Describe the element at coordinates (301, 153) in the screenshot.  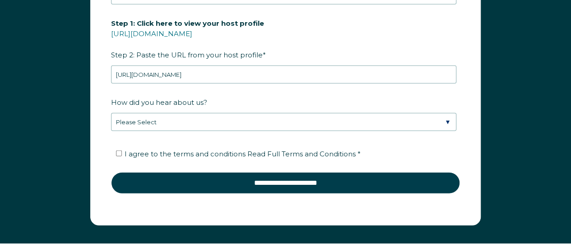
I see `span: Read Full Terms and Conditions` at that location.